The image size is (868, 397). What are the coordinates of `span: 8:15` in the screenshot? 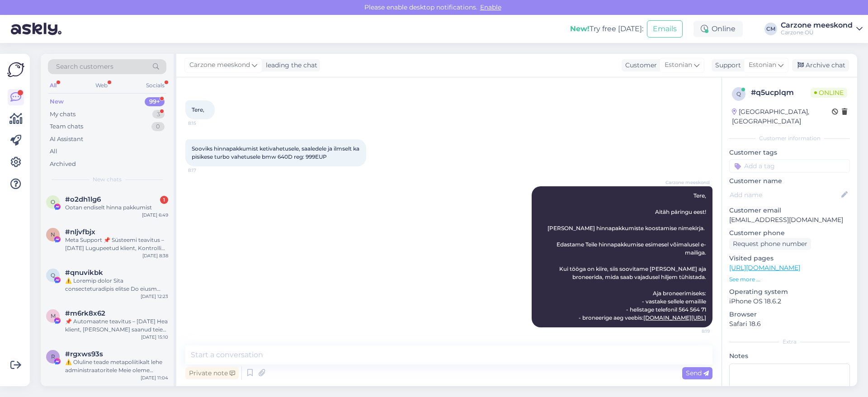 It's located at (205, 123).